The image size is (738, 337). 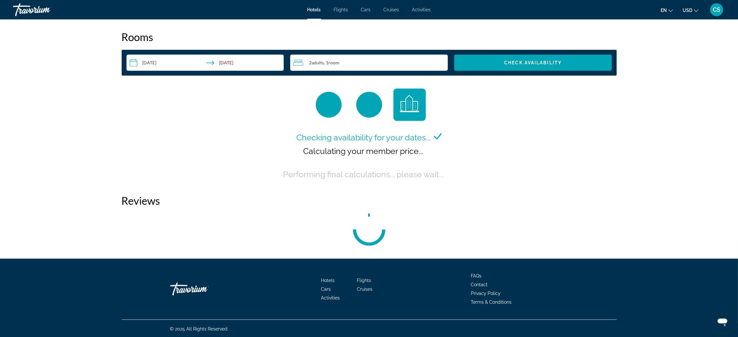 I want to click on button: Change language, so click(x=667, y=10).